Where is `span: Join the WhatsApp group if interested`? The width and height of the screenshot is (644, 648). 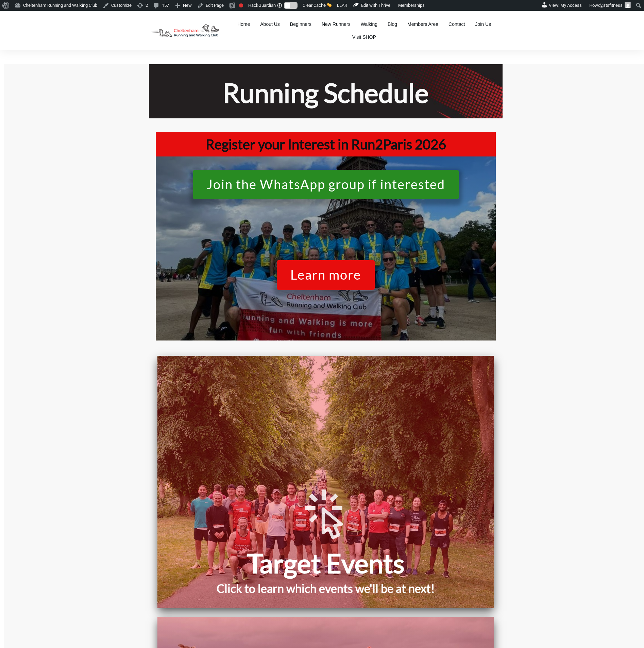
span: Join the WhatsApp group if interested is located at coordinates (326, 186).